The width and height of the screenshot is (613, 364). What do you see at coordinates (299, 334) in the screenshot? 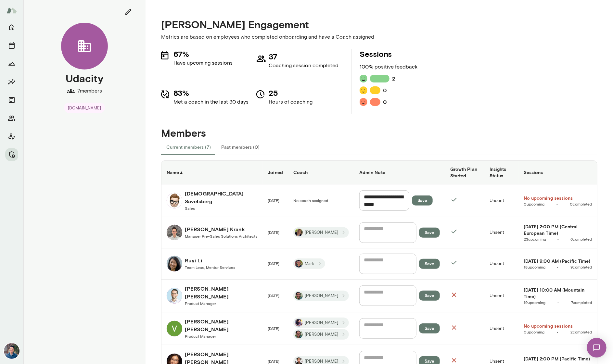
I see `img: Mike Valdez Landeros` at bounding box center [299, 334].